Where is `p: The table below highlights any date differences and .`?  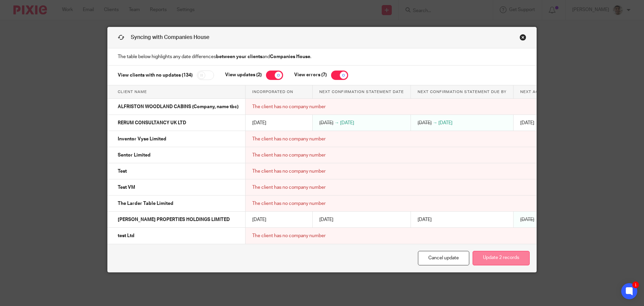
p: The table below highlights any date differences and . is located at coordinates (322, 57).